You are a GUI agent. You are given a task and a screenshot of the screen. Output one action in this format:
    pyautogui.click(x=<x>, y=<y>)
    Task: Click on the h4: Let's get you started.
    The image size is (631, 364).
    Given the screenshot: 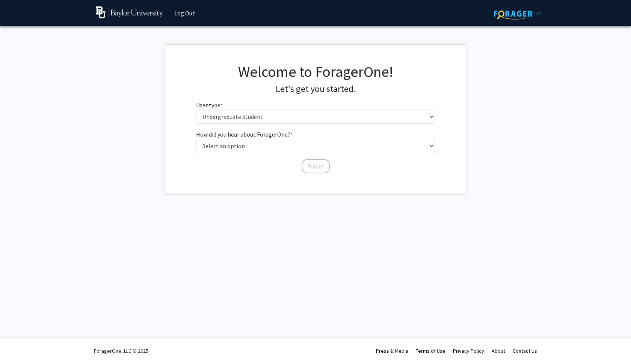 What is the action you would take?
    pyautogui.click(x=316, y=89)
    